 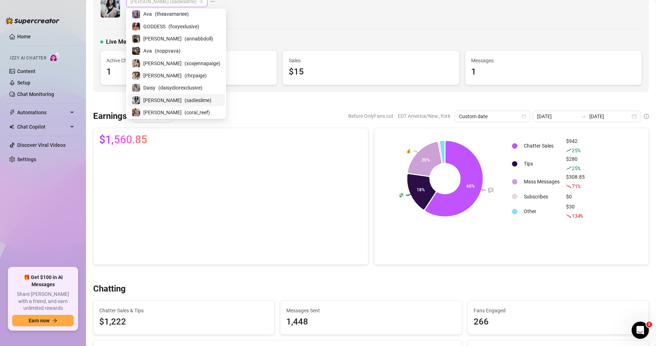 I want to click on span: Izzy AI Chatter, so click(x=28, y=58).